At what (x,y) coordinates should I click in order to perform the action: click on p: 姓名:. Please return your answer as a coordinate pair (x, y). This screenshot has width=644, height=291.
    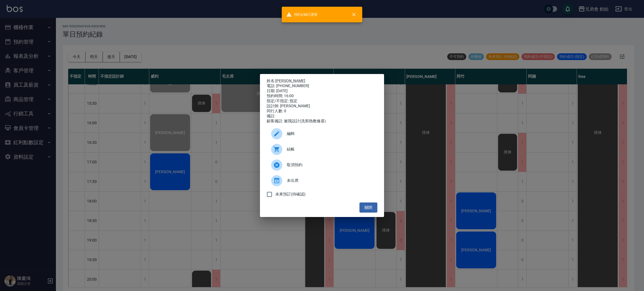
    Looking at the image, I should click on (322, 81).